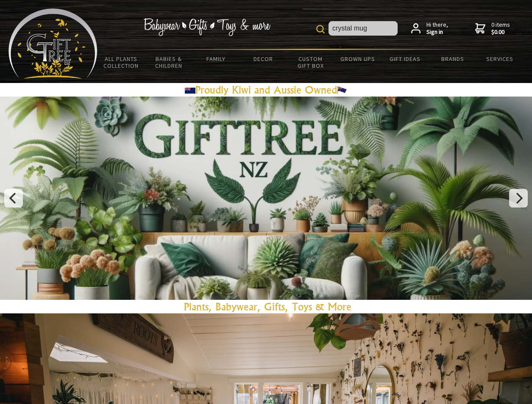 Image resolution: width=532 pixels, height=404 pixels. Describe the element at coordinates (362, 28) in the screenshot. I see `input: Site Search` at that location.